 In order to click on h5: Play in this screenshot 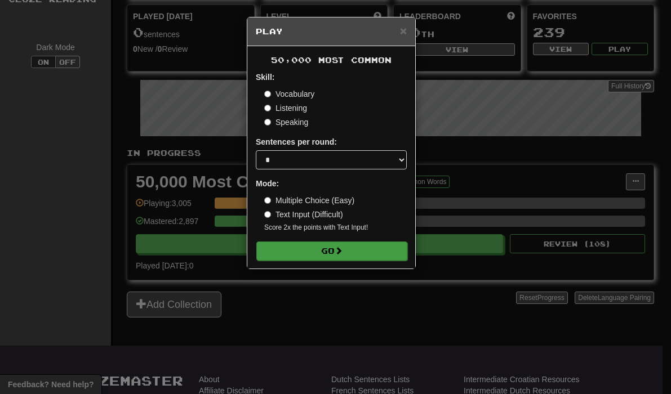, I will do `click(331, 32)`.